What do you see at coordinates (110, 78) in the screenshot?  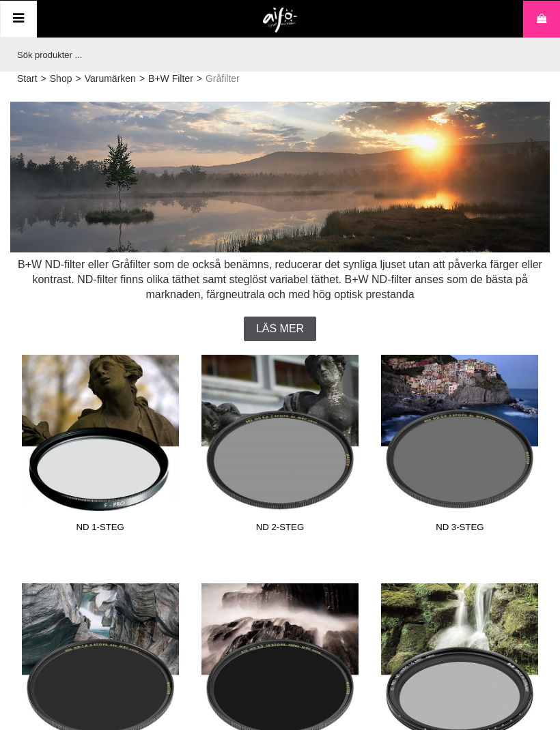 I see `a: Varumärken` at bounding box center [110, 78].